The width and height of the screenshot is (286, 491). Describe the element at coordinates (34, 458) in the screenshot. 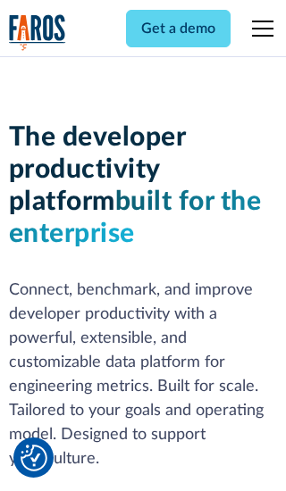

I see `button: Cookie Settings` at that location.